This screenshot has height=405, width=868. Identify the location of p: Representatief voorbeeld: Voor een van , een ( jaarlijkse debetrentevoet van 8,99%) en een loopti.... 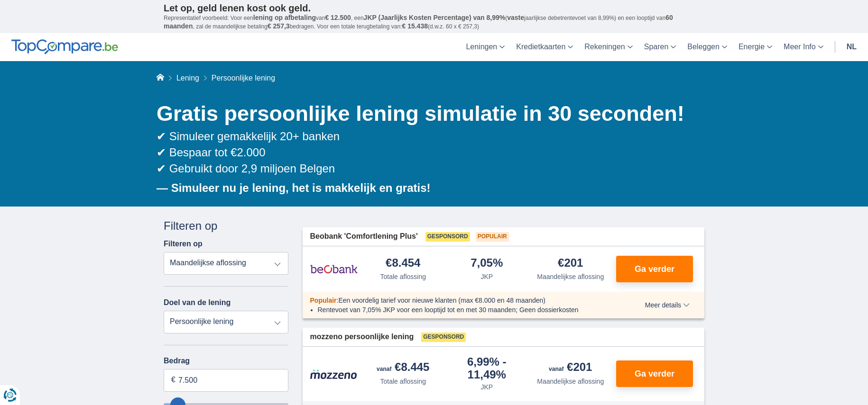
(434, 23).